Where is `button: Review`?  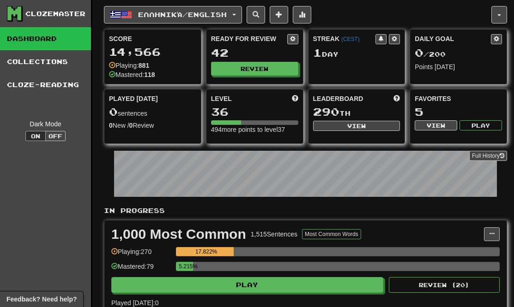
button: Review is located at coordinates (254, 69).